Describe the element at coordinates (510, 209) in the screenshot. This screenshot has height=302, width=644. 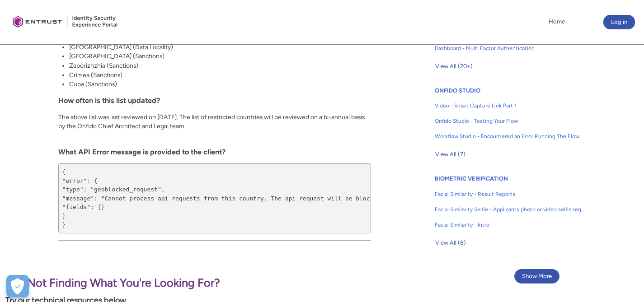
I see `a: Facial Similarity Selfie - Applicants photo or video selfie requirements` at that location.